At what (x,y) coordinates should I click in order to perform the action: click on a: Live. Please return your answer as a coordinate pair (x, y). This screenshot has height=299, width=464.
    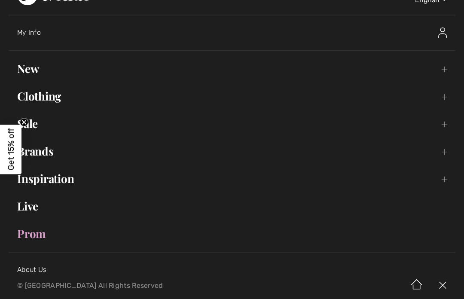
    Looking at the image, I should click on (232, 206).